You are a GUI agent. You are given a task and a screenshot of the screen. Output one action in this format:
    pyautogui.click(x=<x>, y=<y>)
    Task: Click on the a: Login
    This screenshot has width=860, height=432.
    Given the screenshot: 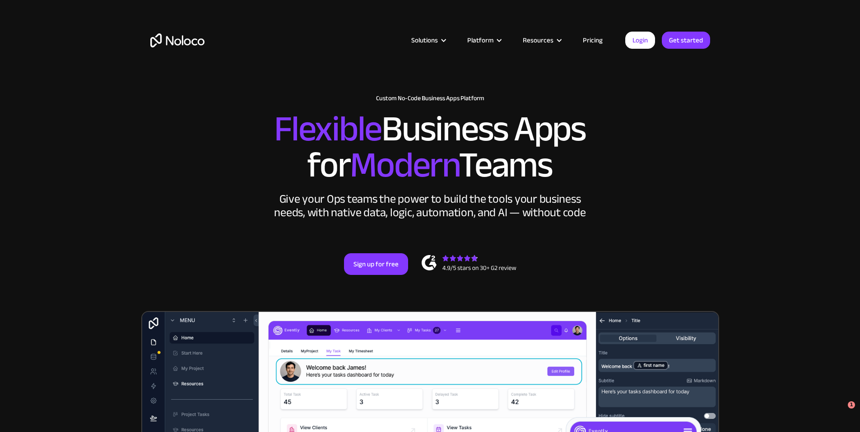 What is the action you would take?
    pyautogui.click(x=640, y=40)
    